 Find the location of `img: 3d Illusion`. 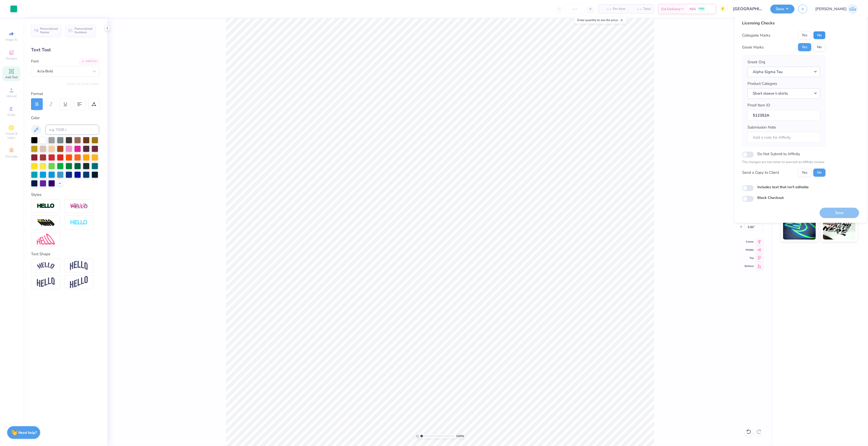

img: 3d Illusion is located at coordinates (46, 223).